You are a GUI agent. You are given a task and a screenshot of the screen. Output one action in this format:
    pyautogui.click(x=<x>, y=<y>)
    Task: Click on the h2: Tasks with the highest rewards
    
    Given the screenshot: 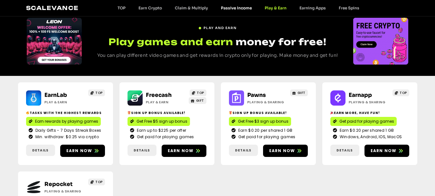 What is the action you would take?
    pyautogui.click(x=65, y=112)
    